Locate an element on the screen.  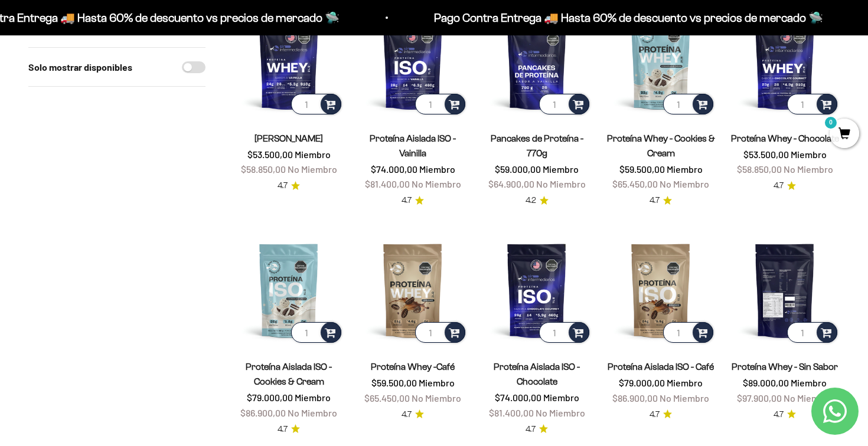
span: $64.900,00 is located at coordinates (511, 183).